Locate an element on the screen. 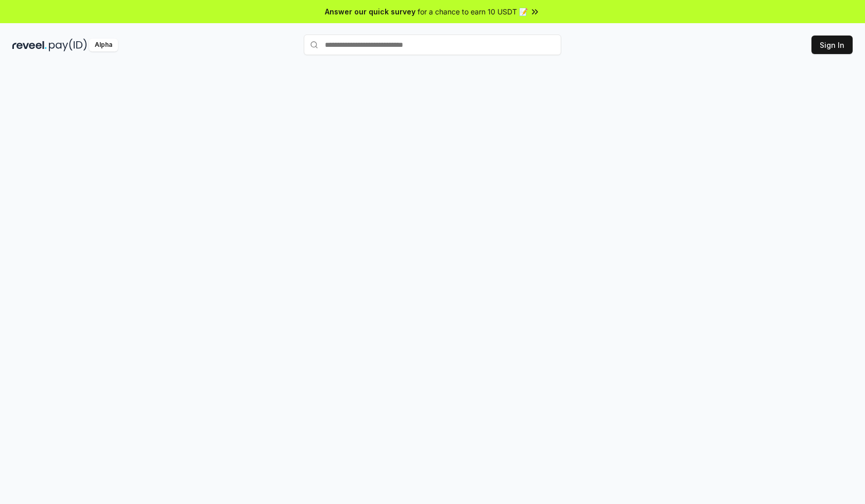 This screenshot has height=504, width=865. span: Answer our quick survey is located at coordinates (370, 11).